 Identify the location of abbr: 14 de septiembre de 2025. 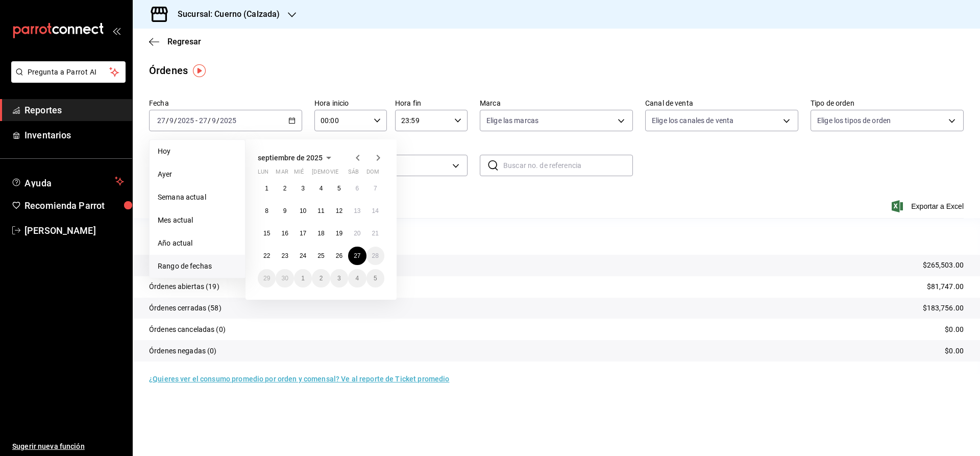
(375, 211).